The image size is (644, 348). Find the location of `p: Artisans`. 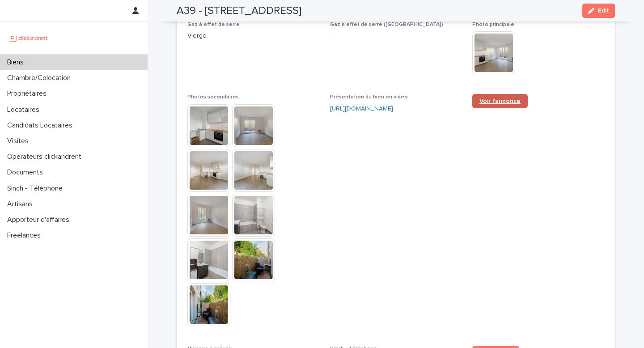

p: Artisans is located at coordinates (21, 204).